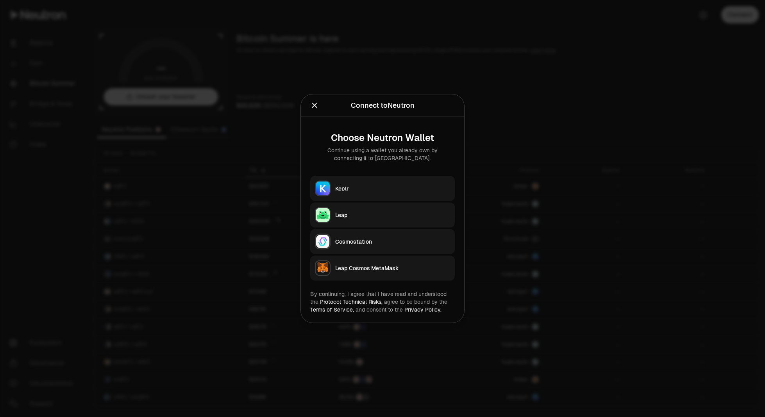 This screenshot has height=417, width=765. Describe the element at coordinates (323, 189) in the screenshot. I see `img: Keplr` at that location.